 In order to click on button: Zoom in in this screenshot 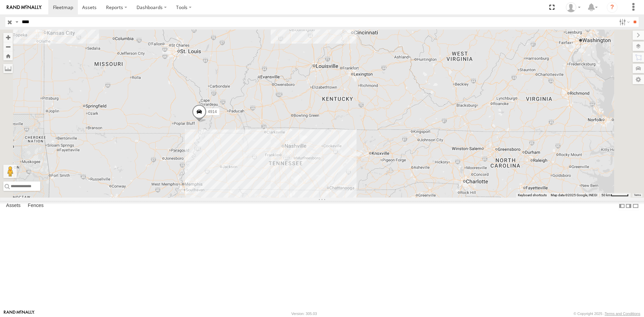, I will do `click(8, 37)`.